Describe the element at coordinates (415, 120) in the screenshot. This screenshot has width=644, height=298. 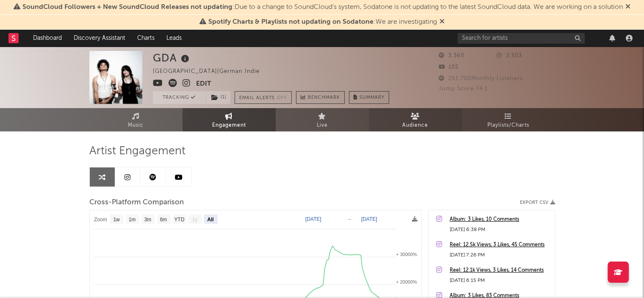
I see `a: Audience` at that location.